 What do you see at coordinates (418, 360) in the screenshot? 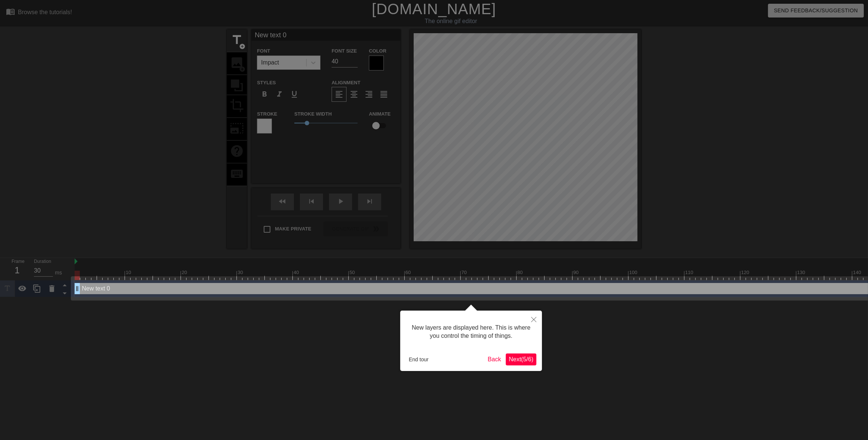
I see `button: End tour` at bounding box center [418, 360].